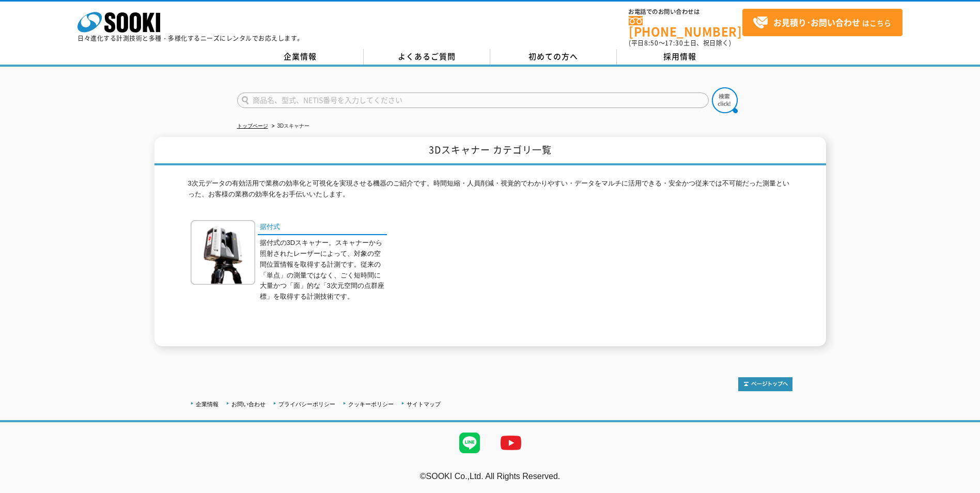 This screenshot has height=493, width=980. I want to click on span: 初めての方へ, so click(554, 57).